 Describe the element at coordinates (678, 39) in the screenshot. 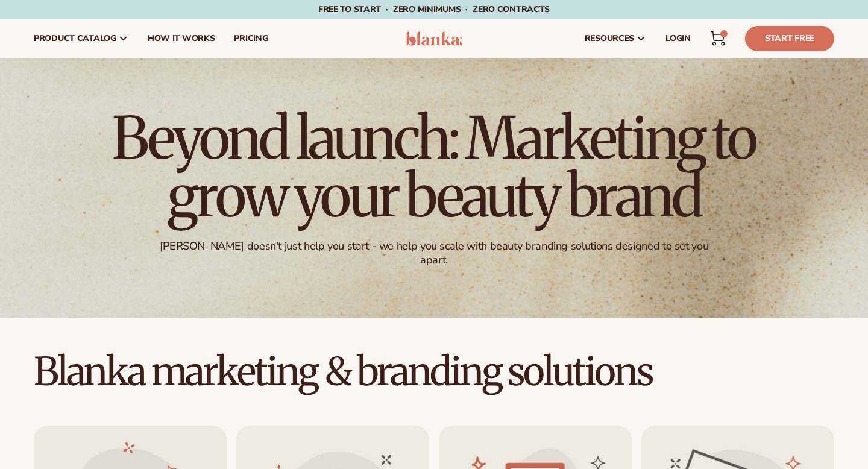

I see `a: LOGIN` at that location.